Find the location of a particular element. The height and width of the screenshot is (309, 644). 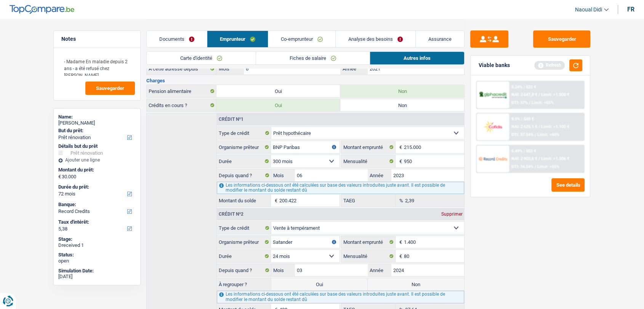

label: Pension alimentaire is located at coordinates (181, 91).